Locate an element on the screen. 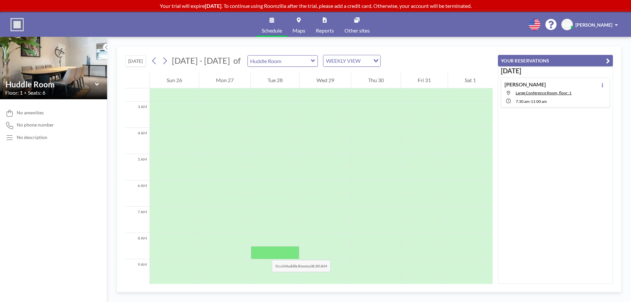  div: Sat 1 is located at coordinates (470, 80).